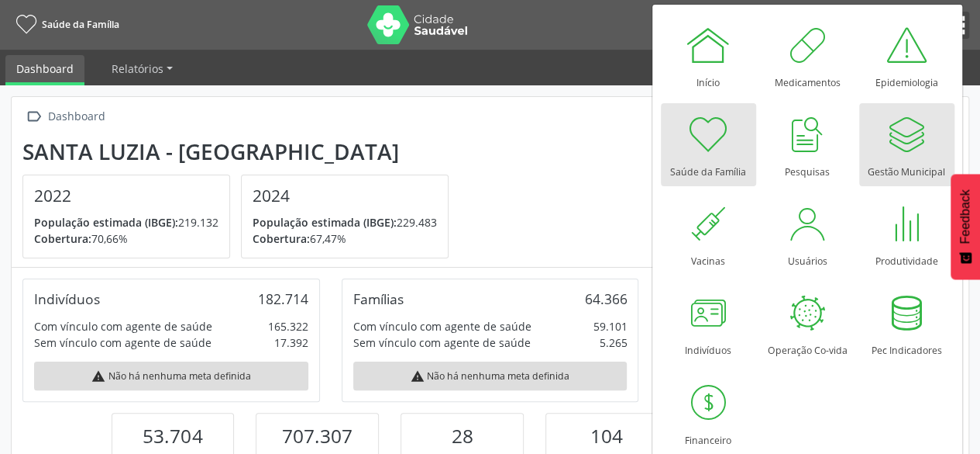 The height and width of the screenshot is (454, 980). I want to click on a: Medicamentos, so click(807, 55).